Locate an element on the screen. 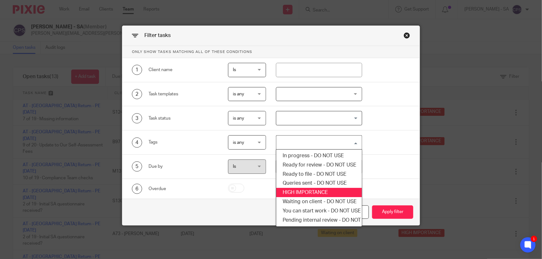 This screenshot has width=542, height=259. p: Only show tasks matching all of these conditions is located at coordinates (271, 52).